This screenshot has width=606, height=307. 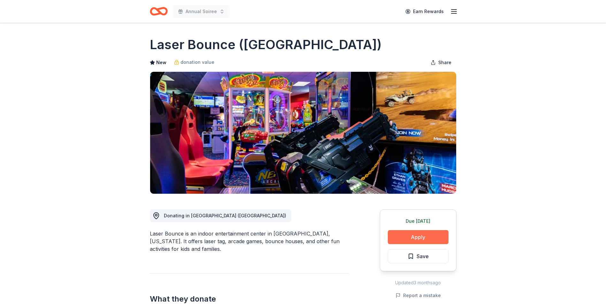 I want to click on span: Annual Soiree, so click(x=201, y=11).